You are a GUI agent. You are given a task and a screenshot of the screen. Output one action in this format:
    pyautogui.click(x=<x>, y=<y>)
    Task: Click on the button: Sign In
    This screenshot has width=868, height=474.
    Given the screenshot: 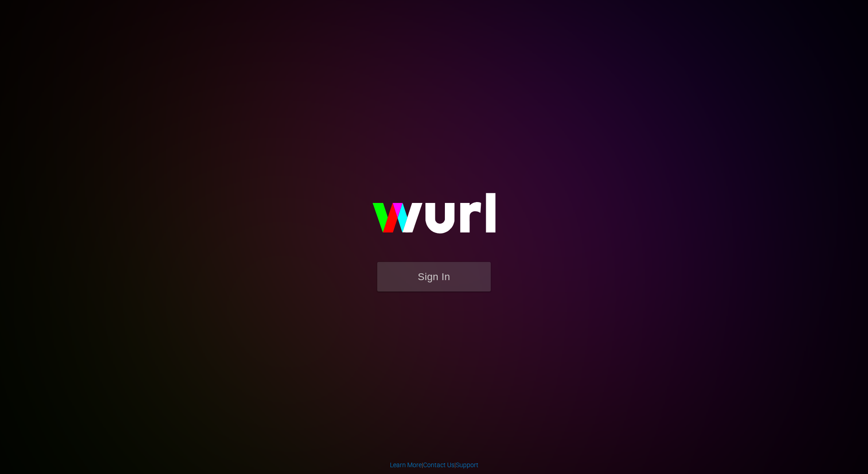 What is the action you would take?
    pyautogui.click(x=434, y=276)
    